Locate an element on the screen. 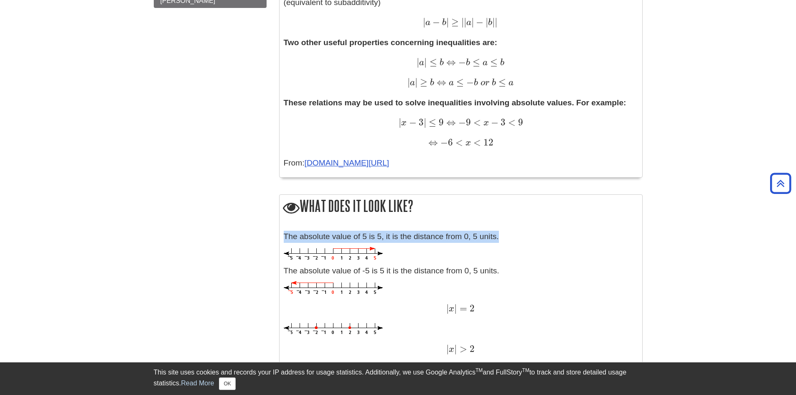 Image resolution: width=796 pixels, height=395 pixels. div: This site uses cookies and records your IP address for usage statistics. Additionally, we use Goo... is located at coordinates (398, 378).